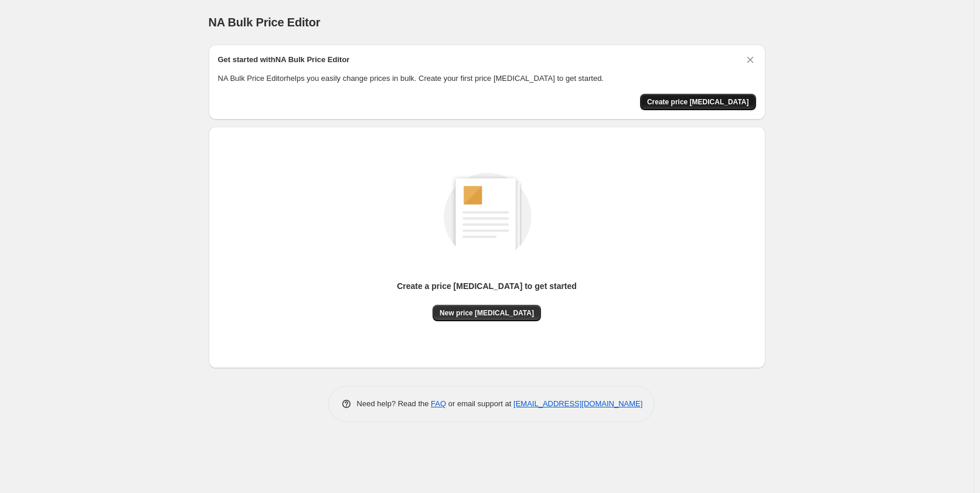 The height and width of the screenshot is (493, 980). What do you see at coordinates (699, 102) in the screenshot?
I see `button: Create price change job` at bounding box center [699, 102].